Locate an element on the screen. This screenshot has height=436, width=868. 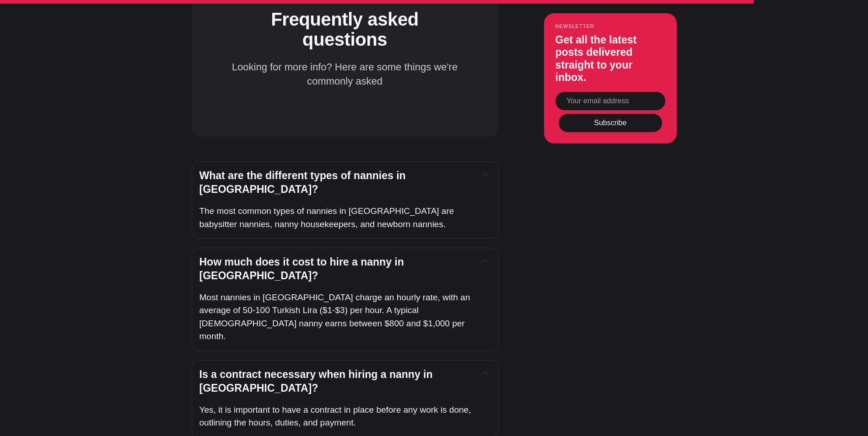
span: Looking for more info? Here are some things we're commonly asked is located at coordinates (346, 74).